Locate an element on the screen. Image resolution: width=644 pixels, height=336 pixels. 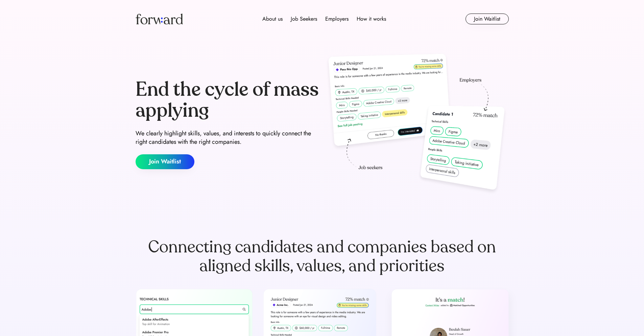
div: End the cycle of mass applying is located at coordinates (228, 100).